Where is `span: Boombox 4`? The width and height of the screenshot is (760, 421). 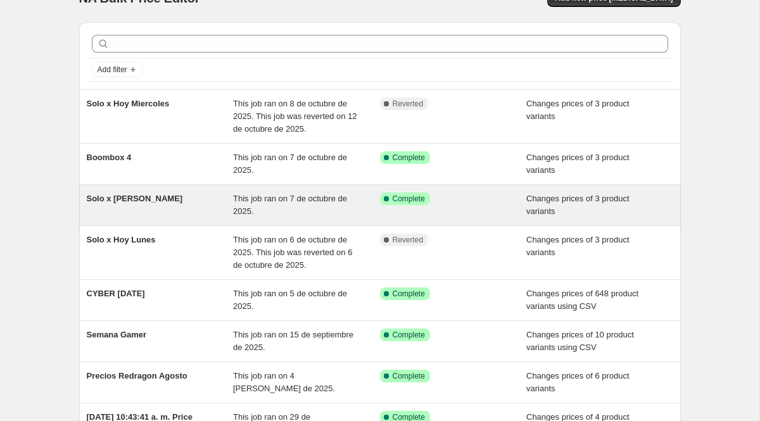 span: Boombox 4 is located at coordinates (109, 157).